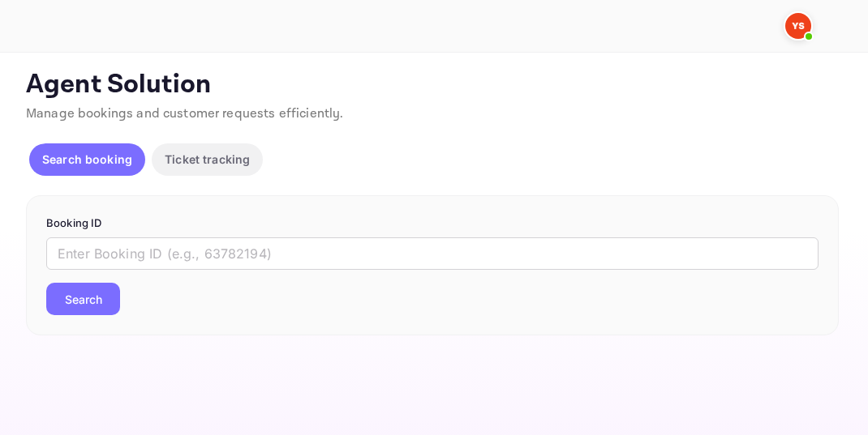  What do you see at coordinates (207, 159) in the screenshot?
I see `p: Ticket tracking` at bounding box center [207, 159].